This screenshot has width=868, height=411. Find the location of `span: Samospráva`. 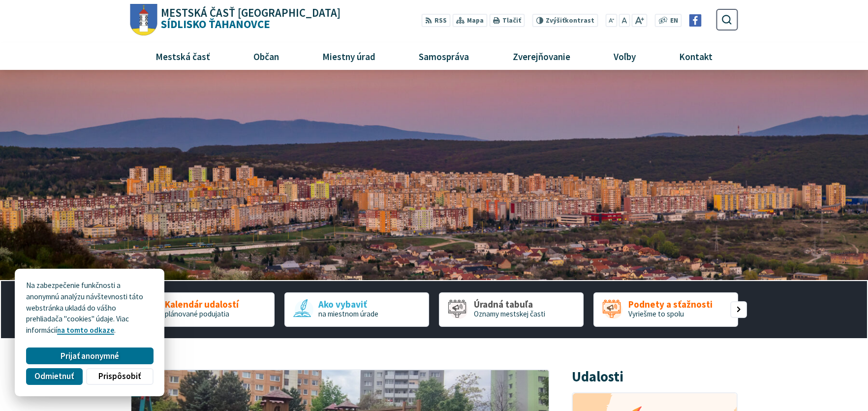

span: Samospráva is located at coordinates (444, 56).